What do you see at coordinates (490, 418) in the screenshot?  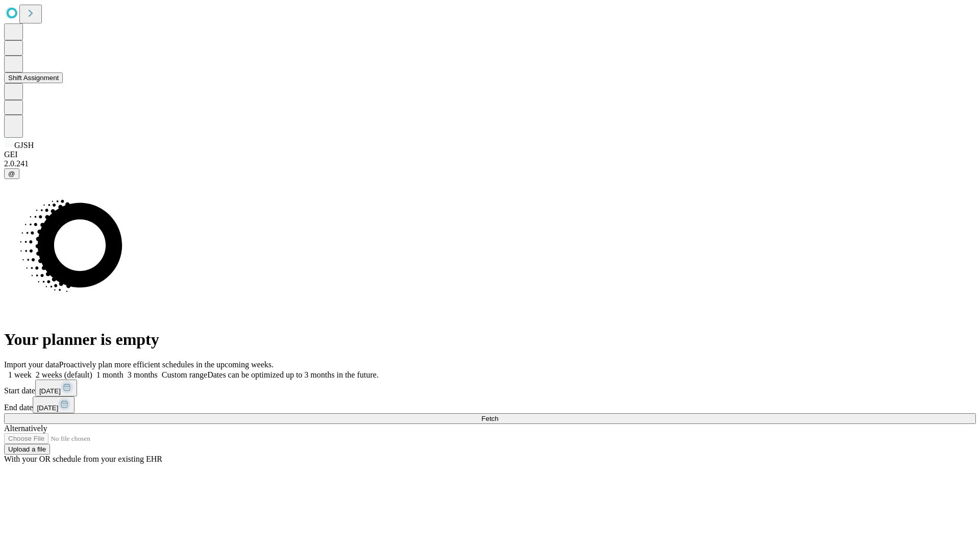 I see `span: Fetch` at bounding box center [490, 418].